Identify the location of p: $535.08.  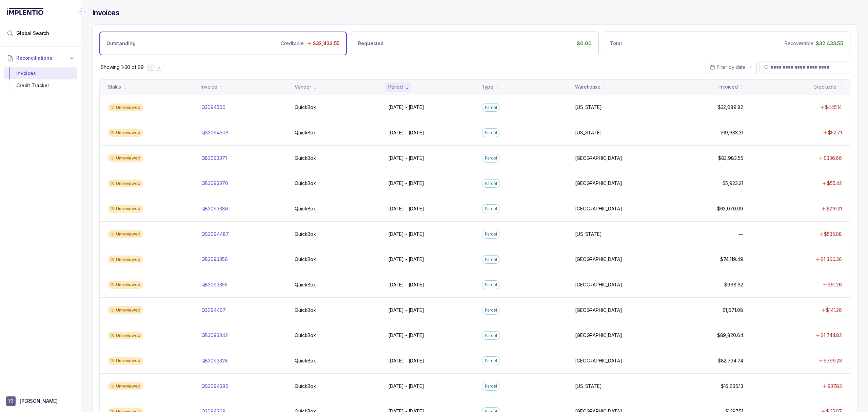
(832, 234).